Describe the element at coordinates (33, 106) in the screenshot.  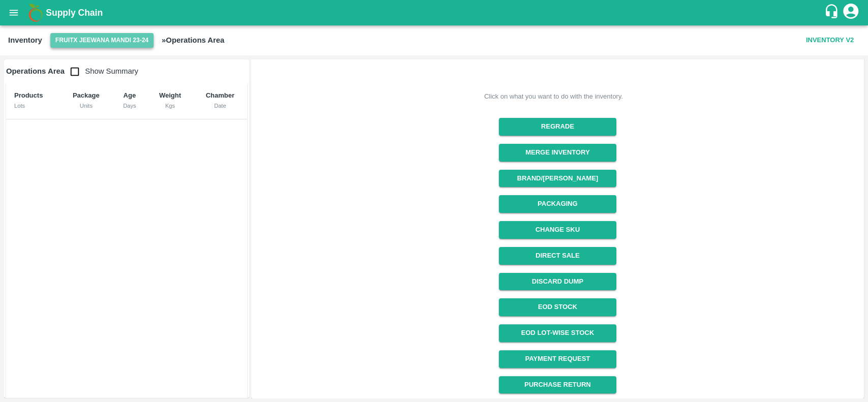
I see `div: Lots` at that location.